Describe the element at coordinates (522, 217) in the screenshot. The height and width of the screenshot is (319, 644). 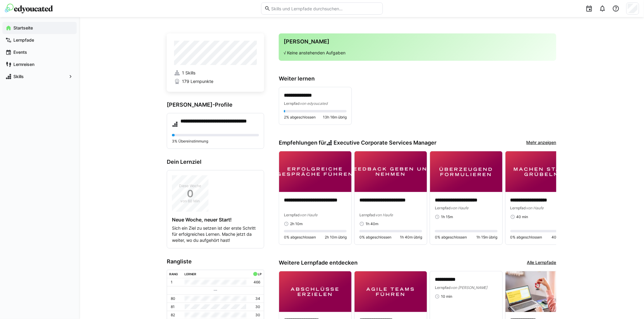
I see `span: 40 min` at that location.